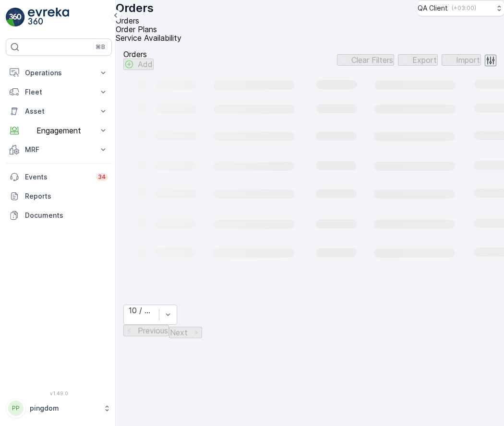  I want to click on button: Asset, so click(59, 112).